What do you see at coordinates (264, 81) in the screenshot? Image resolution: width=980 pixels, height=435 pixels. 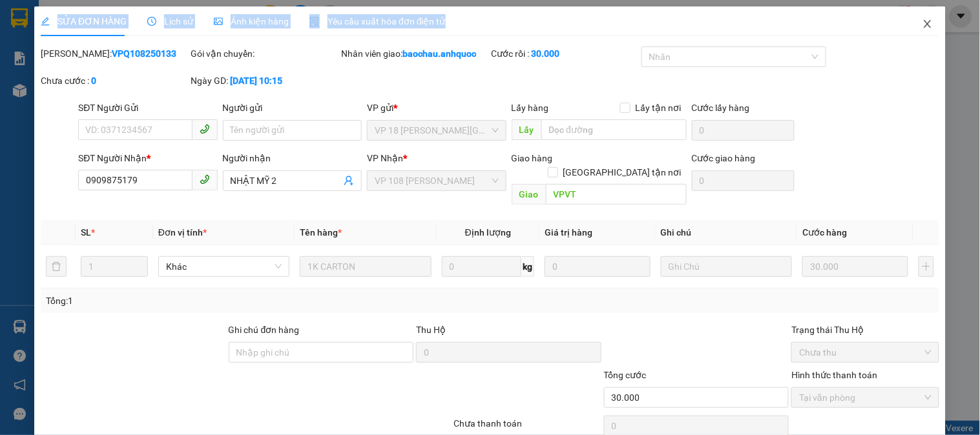 I see `div: Ngày GD:` at bounding box center [264, 81].